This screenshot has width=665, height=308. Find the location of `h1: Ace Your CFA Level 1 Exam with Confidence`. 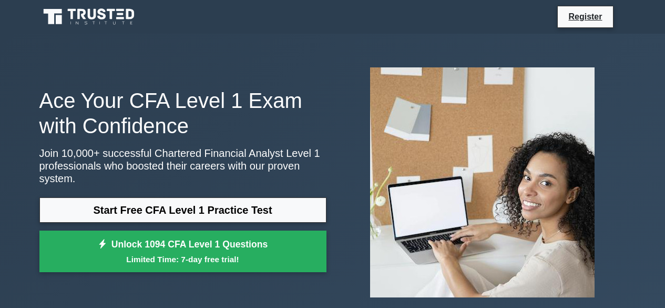

h1: Ace Your CFA Level 1 Exam with Confidence is located at coordinates (183, 113).